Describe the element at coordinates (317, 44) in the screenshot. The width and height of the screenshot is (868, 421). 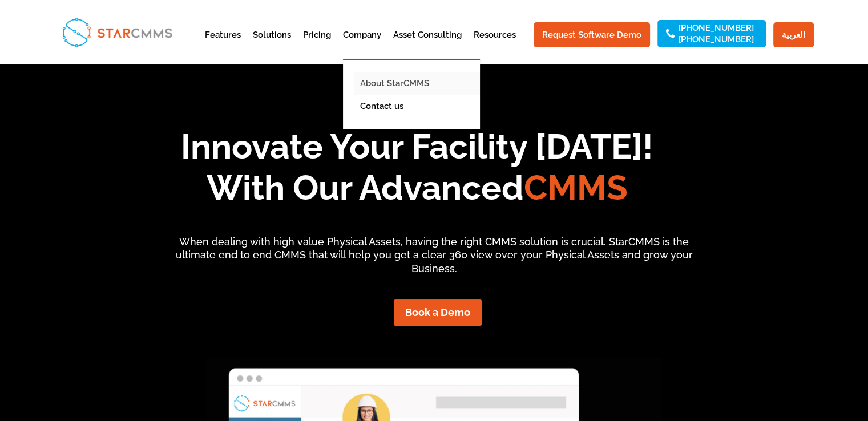
I see `a: Pricing` at that location.